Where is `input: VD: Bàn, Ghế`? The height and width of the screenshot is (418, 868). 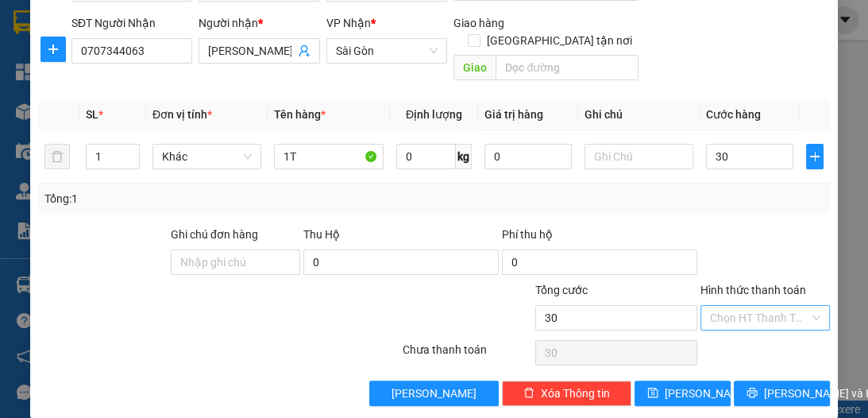
input: VD: Bàn, Ghế is located at coordinates (328, 157).